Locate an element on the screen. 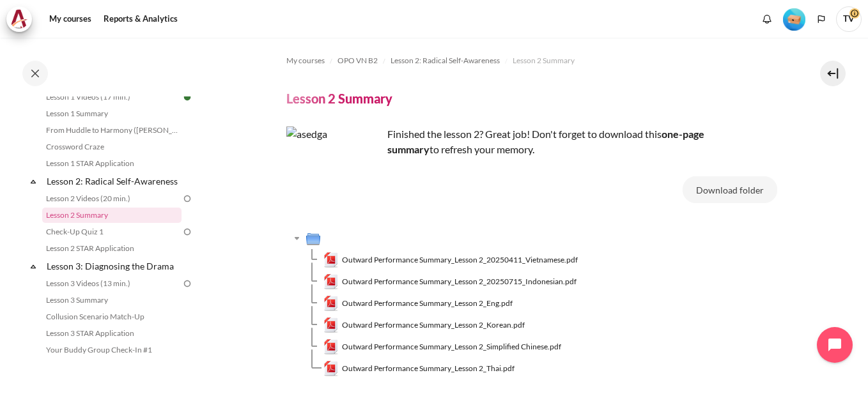 The height and width of the screenshot is (396, 868). a: Collusion Scenario Match-Up is located at coordinates (112, 317).